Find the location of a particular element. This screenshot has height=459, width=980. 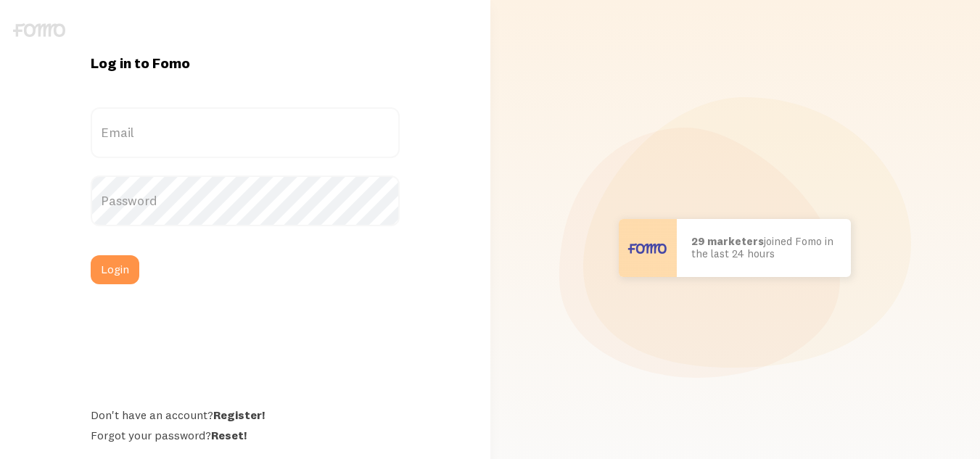

button: Login is located at coordinates (115, 270).